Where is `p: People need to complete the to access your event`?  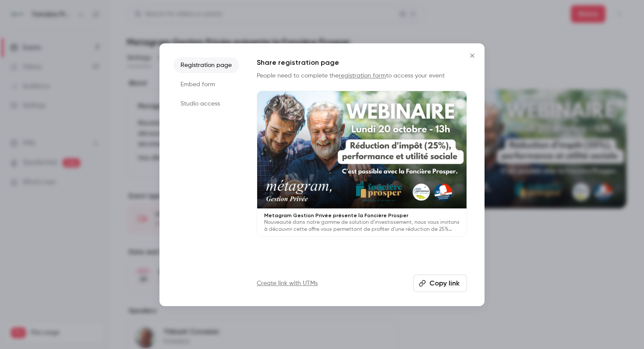 p: People need to complete the to access your event is located at coordinates (362, 76).